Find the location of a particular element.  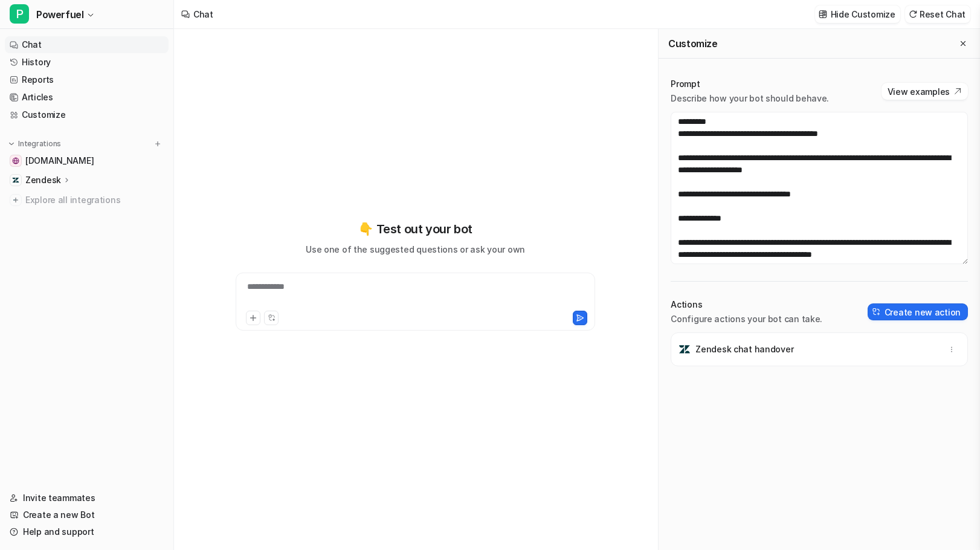

p: Zendesk is located at coordinates (43, 180).